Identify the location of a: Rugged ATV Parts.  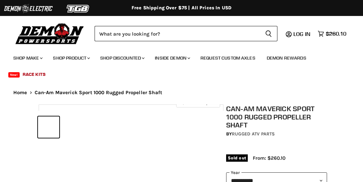
(253, 134).